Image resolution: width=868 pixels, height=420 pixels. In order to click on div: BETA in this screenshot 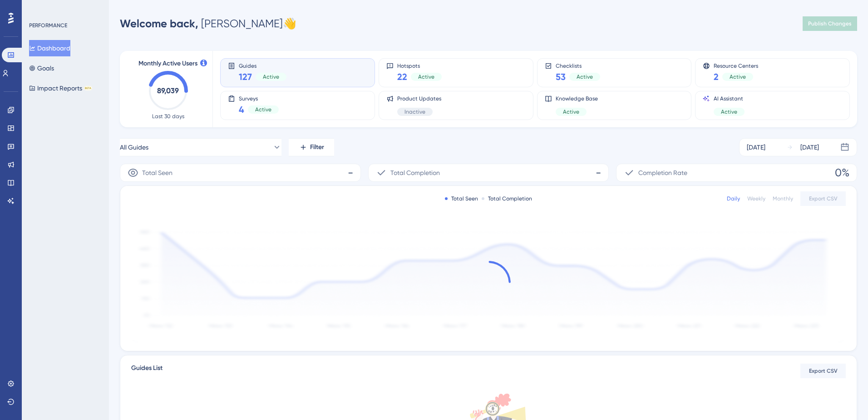, I will do `click(88, 88)`.